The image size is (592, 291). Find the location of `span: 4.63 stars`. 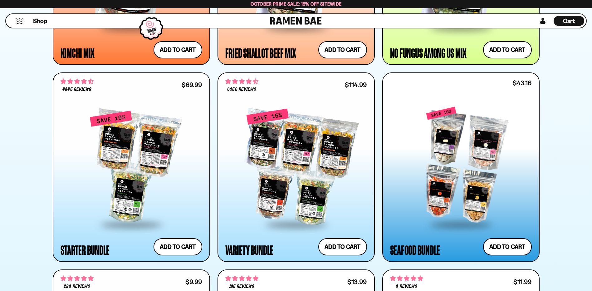

span: 4.63 stars is located at coordinates (242, 81).